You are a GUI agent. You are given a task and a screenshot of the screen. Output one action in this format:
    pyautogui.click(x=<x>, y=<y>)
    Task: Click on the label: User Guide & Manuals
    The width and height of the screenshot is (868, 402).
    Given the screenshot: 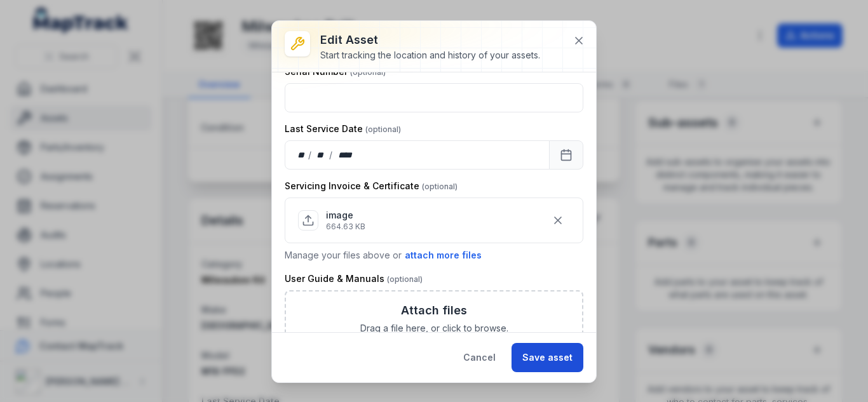 What is the action you would take?
    pyautogui.click(x=353, y=279)
    